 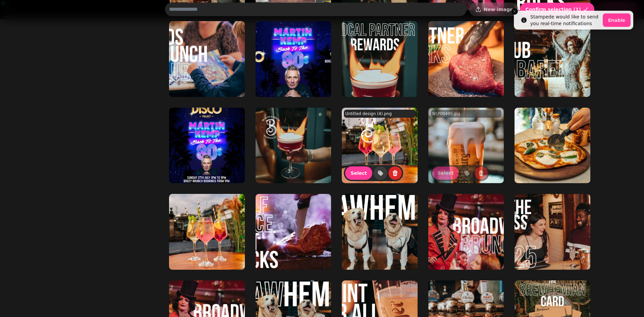 I want to click on img: Martin Kemp 1.jpg, so click(x=207, y=146).